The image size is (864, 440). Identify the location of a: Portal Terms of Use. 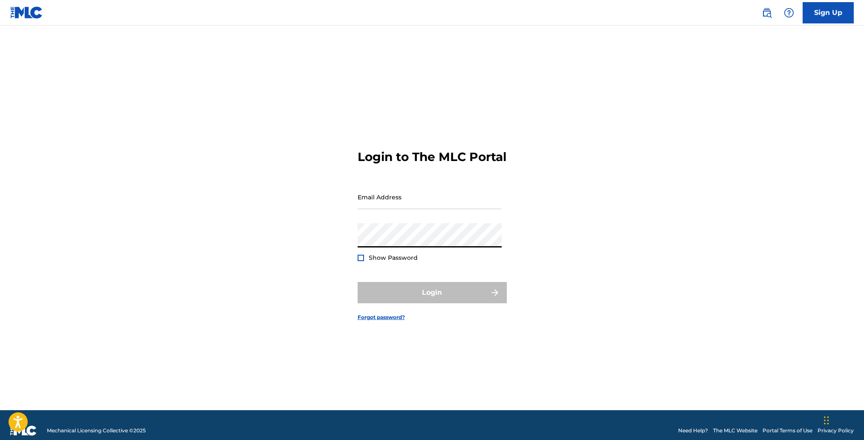
(787, 431).